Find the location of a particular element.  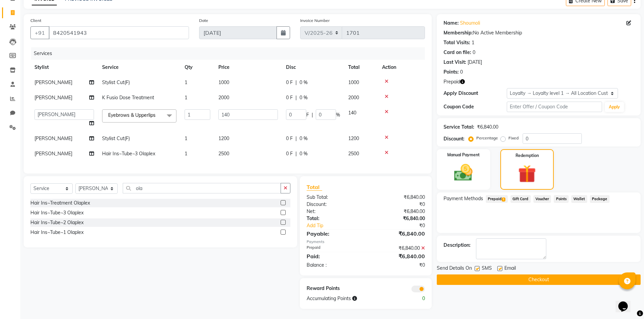

div: Hair Ins~Tube~3 Olaplex is located at coordinates (57, 213).